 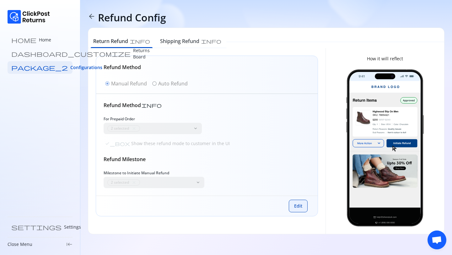 What do you see at coordinates (40, 244) in the screenshot?
I see `div: Close Menukeyboard_tab_rtl` at bounding box center [40, 244].